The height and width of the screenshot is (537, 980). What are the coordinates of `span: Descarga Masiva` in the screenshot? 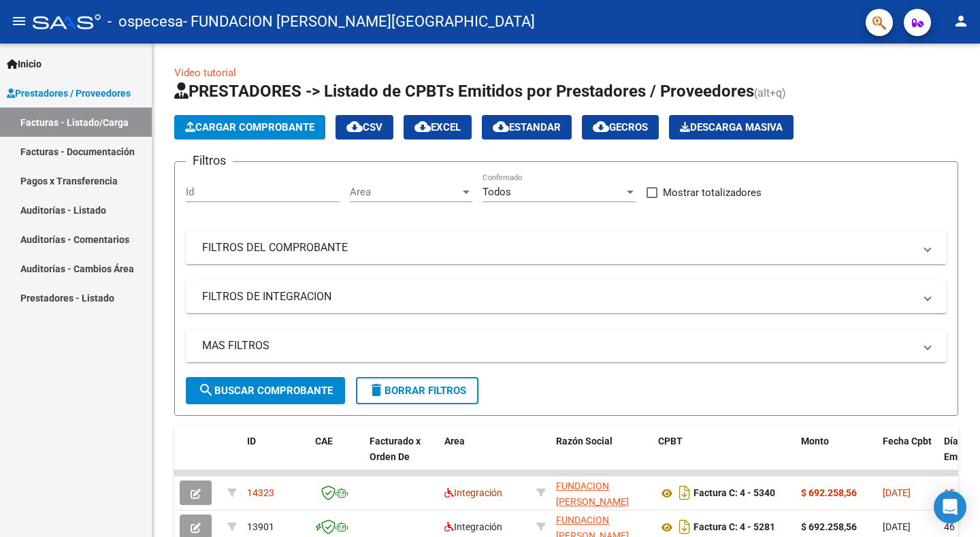 It's located at (731, 128).